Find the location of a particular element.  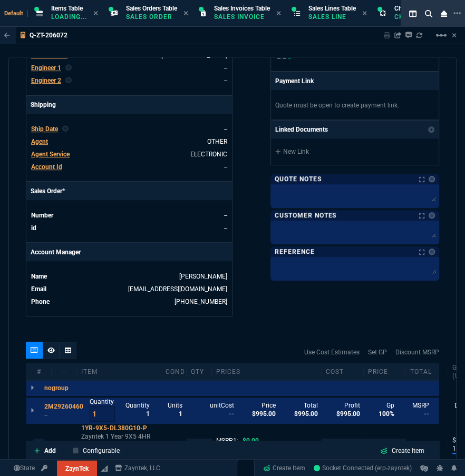

p: Shipping is located at coordinates (129, 105).